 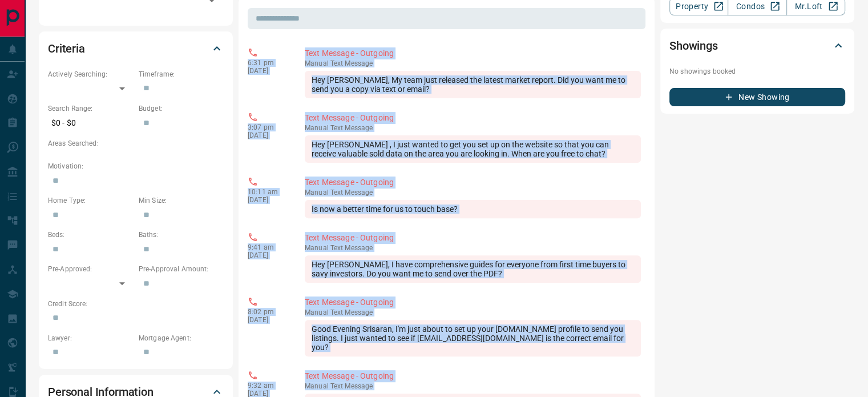 I want to click on p: Pre-Approved:, so click(x=90, y=269).